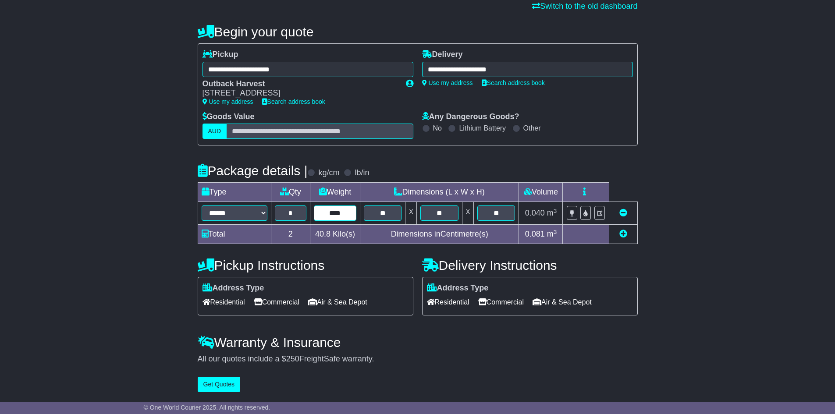 The image size is (835, 414). What do you see at coordinates (585, 6) in the screenshot?
I see `a: Switch to the old dashboard` at bounding box center [585, 6].